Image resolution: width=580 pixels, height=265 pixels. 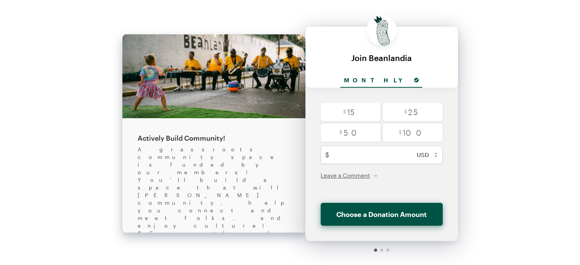 I want to click on button: Leave a Comment, so click(x=349, y=175).